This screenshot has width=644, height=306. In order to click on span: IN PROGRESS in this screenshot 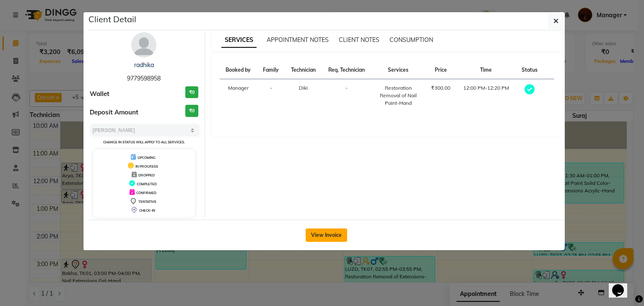, I will do `click(146, 167)`.